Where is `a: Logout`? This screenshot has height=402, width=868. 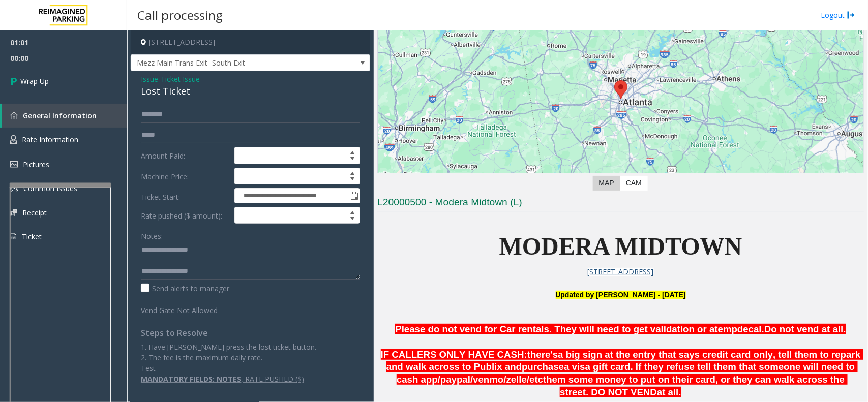
a: Logout is located at coordinates (838, 15).